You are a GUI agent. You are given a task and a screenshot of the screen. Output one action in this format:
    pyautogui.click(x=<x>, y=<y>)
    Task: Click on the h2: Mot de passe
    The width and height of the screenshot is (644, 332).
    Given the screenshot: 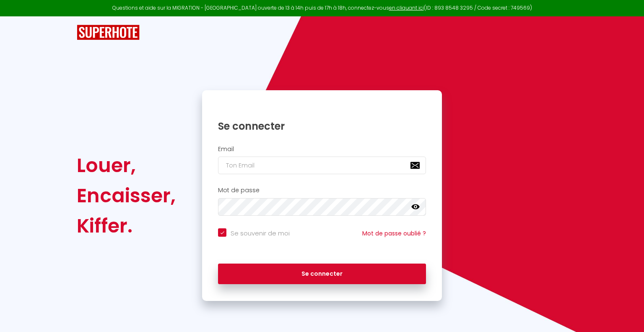 What is the action you would take?
    pyautogui.click(x=322, y=190)
    